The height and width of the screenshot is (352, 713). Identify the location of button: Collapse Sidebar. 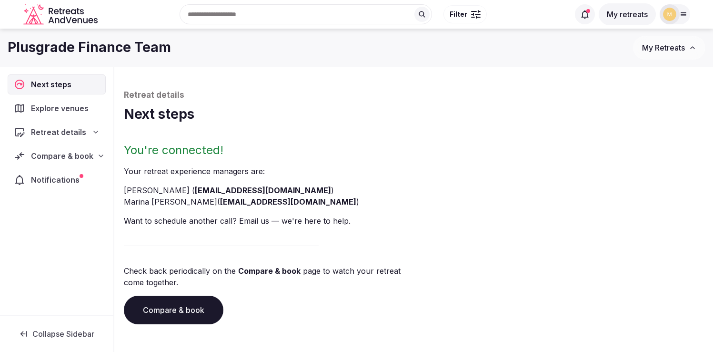
(57, 333).